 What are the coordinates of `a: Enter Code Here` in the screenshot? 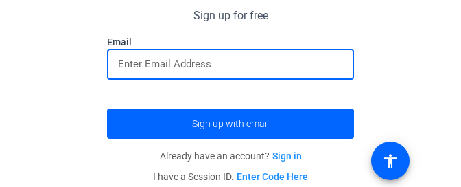 It's located at (273, 176).